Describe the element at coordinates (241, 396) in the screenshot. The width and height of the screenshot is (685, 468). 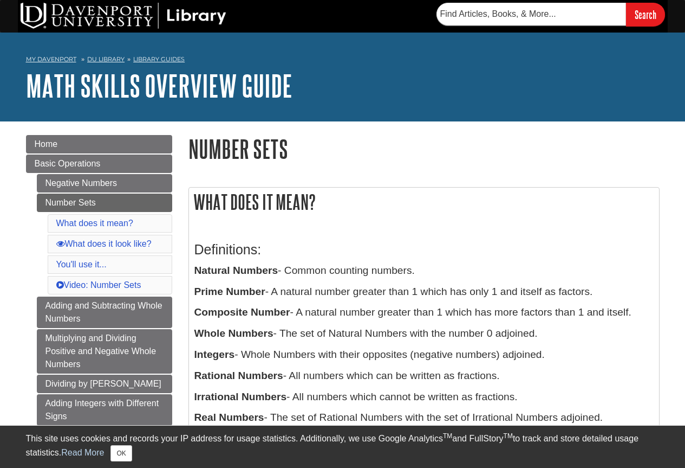
I see `b: Irrational Numbers` at that location.